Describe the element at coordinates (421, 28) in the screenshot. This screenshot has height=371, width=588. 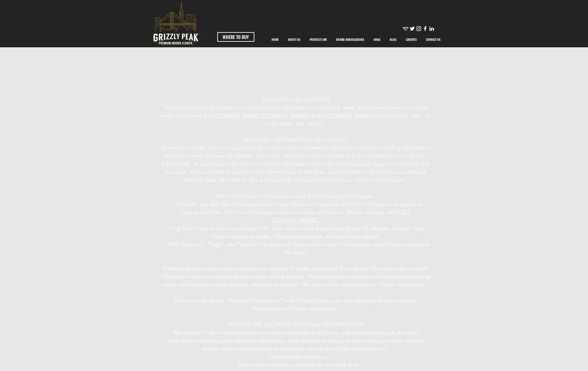
I see `ul: Social Bar` at that location.